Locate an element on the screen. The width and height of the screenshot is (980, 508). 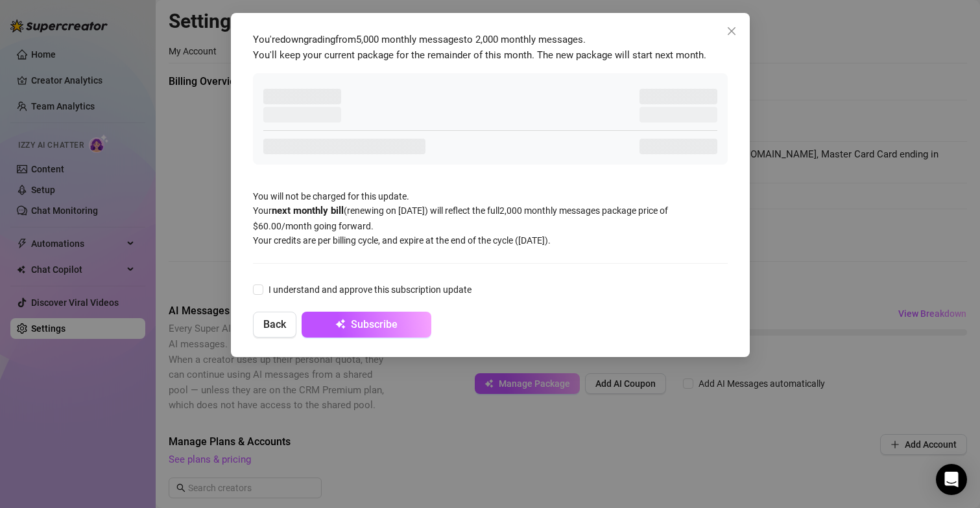
strong: next monthly bill is located at coordinates (308, 210).